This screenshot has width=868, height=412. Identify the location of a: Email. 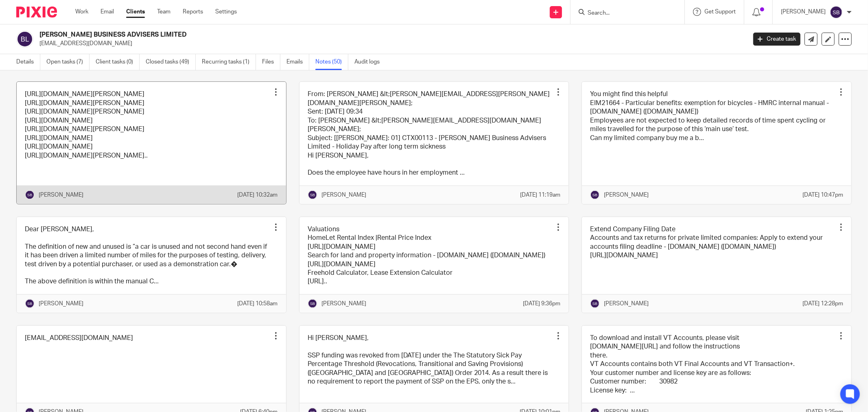
(107, 12).